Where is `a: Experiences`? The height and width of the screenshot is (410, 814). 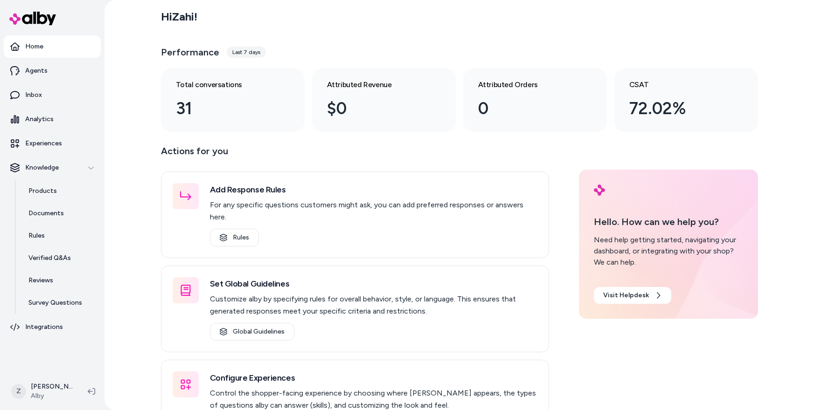 a: Experiences is located at coordinates (52, 144).